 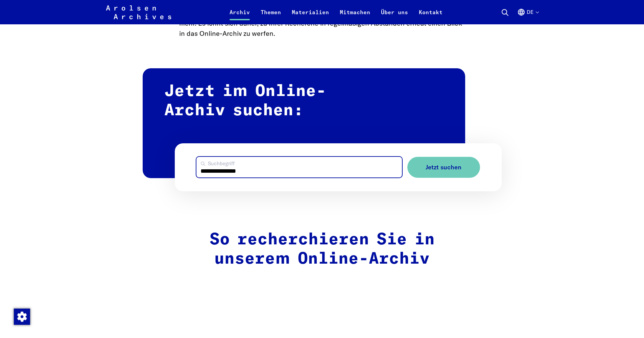 What do you see at coordinates (270, 16) in the screenshot?
I see `a: Themen` at bounding box center [270, 16].